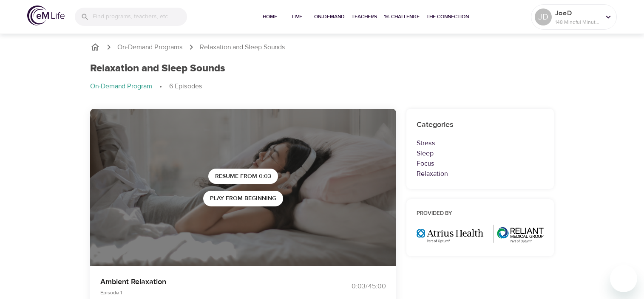 The width and height of the screenshot is (644, 299). Describe the element at coordinates (480, 234) in the screenshot. I see `img: Optum%20MA_AtriusReliant.png` at that location.